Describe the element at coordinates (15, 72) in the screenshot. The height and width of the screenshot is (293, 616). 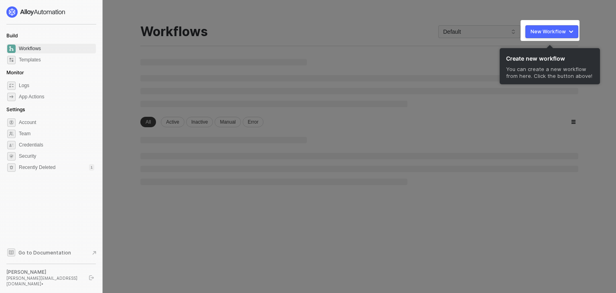
I see `span: Monitor` at that location.